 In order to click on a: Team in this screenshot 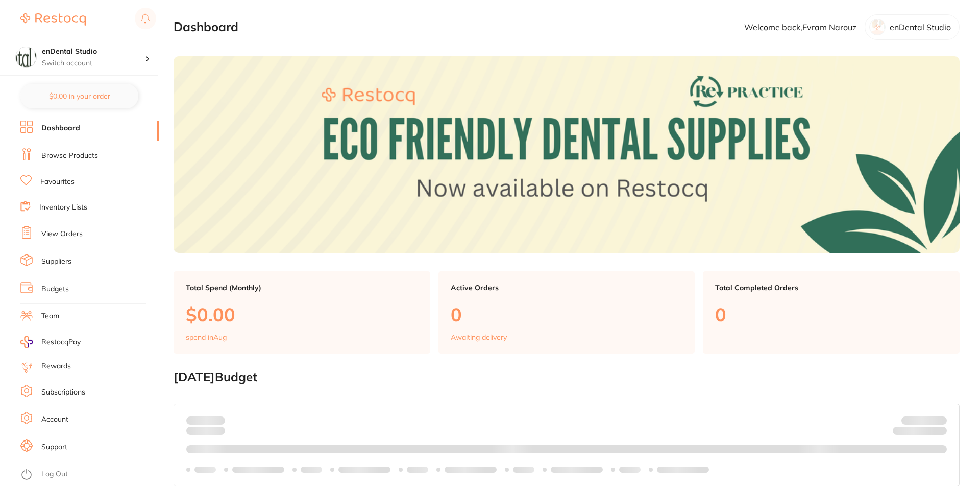, I will do `click(50, 316)`.